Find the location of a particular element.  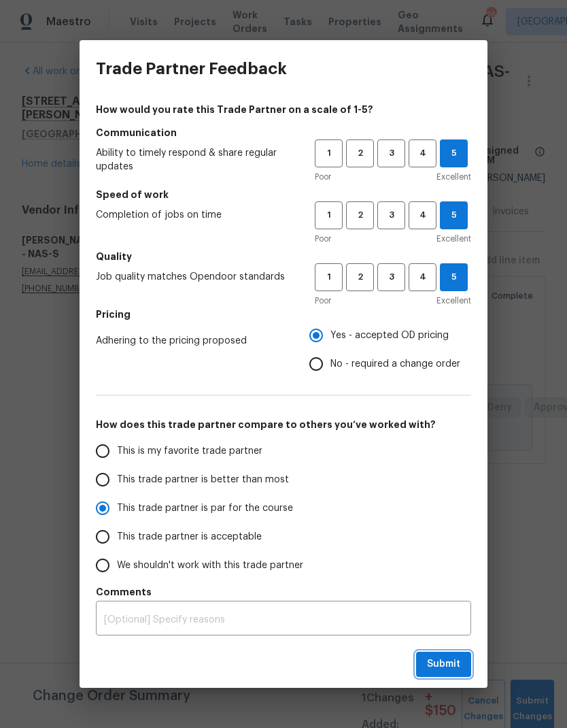

button: Submit is located at coordinates (444, 664).